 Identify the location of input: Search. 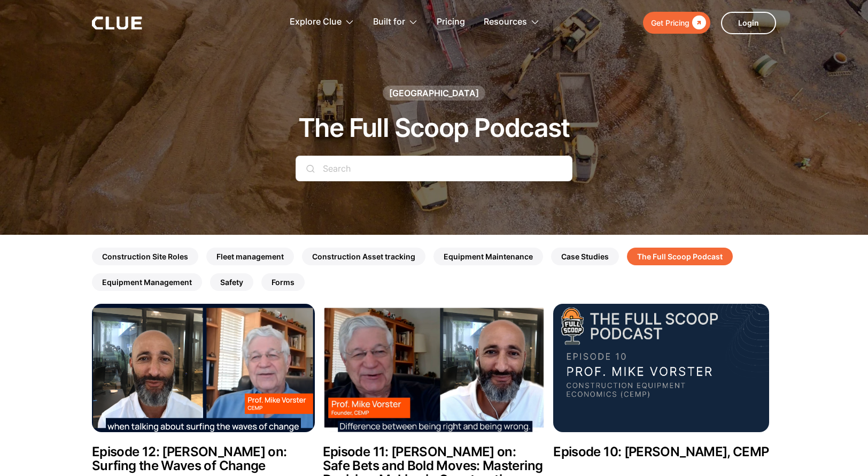
(434, 168).